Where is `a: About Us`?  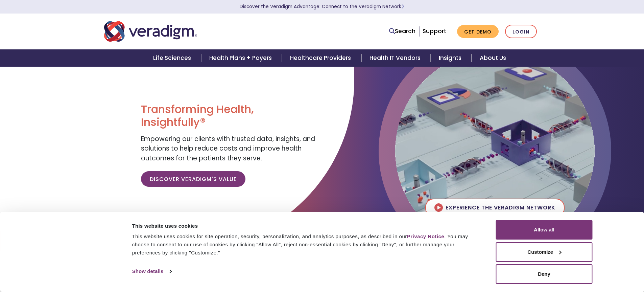 a: About Us is located at coordinates (493, 58).